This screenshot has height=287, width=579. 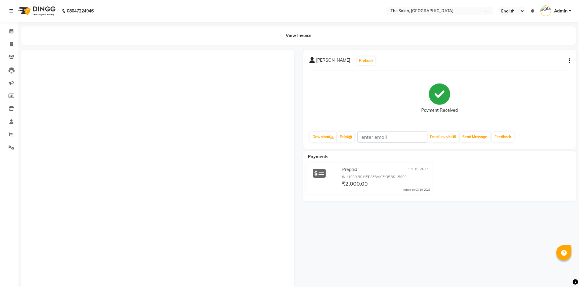 What do you see at coordinates (417, 190) in the screenshot?
I see `div: Added on 03-10-2025` at bounding box center [417, 190].